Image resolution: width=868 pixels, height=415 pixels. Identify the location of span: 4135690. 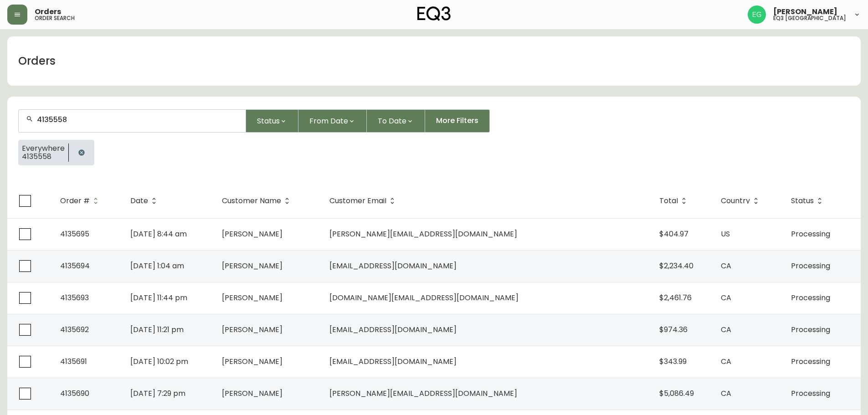
(75, 393).